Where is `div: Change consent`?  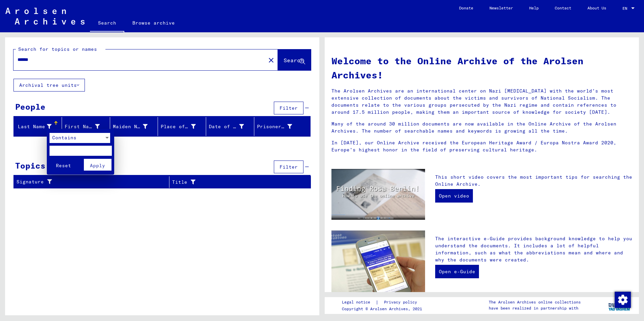 div: Change consent is located at coordinates (622, 300).